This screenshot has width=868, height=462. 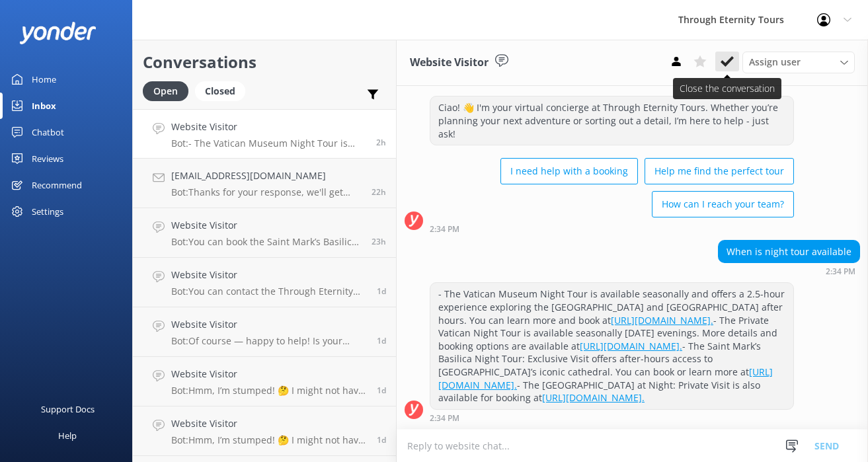 What do you see at coordinates (43, 105) in the screenshot?
I see `div: Inbox` at bounding box center [43, 105].